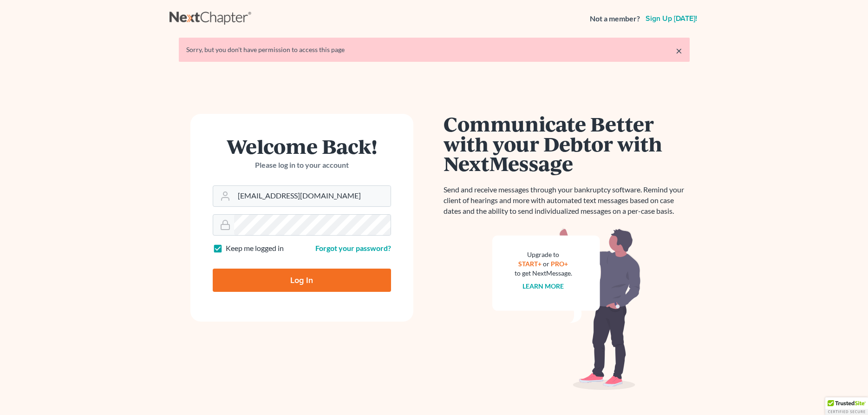 Image resolution: width=868 pixels, height=415 pixels. What do you see at coordinates (566, 309) in the screenshot?
I see `img: nextmessage_bg-59042aed3d76b12b5cd301f8e5b87938c9018125f34e5fa2b7a6b67550977c72.svg` at bounding box center [566, 309].